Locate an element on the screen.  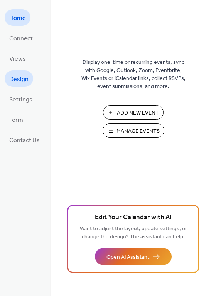
span: Open AI Assistant is located at coordinates (127, 258).